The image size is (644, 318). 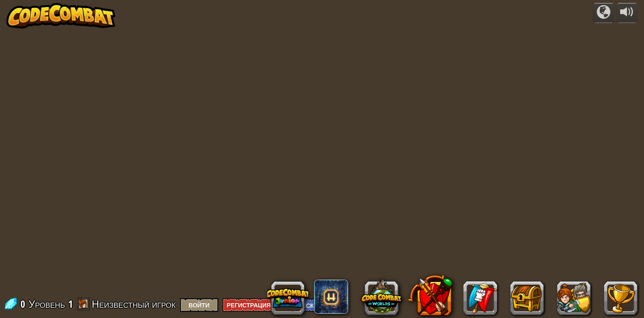 I want to click on span: 0, so click(x=24, y=304).